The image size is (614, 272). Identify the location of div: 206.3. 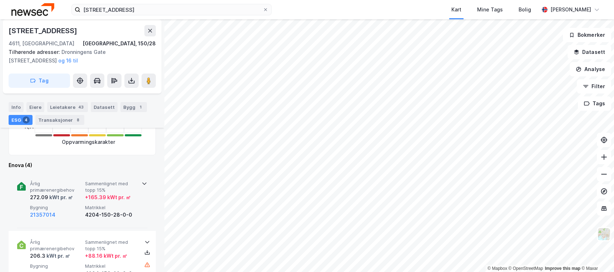
(50, 256).